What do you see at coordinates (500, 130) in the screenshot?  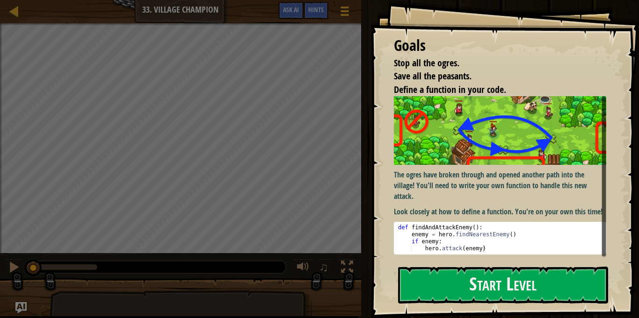 I see `img: Village champion` at bounding box center [500, 130].